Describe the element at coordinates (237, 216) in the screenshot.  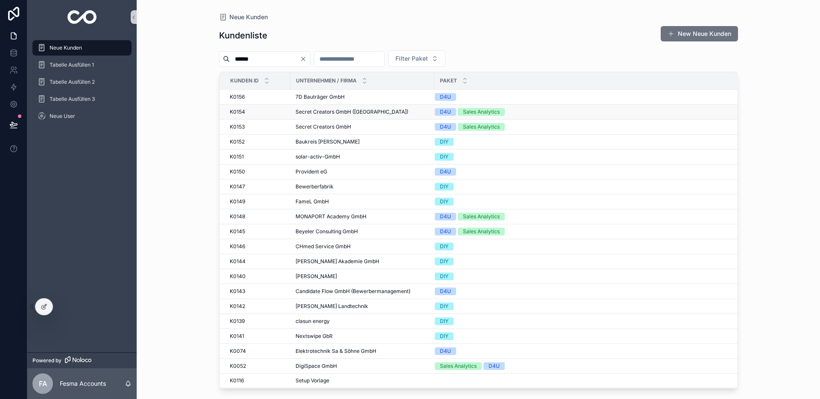
I see `span: K0148` at that location.